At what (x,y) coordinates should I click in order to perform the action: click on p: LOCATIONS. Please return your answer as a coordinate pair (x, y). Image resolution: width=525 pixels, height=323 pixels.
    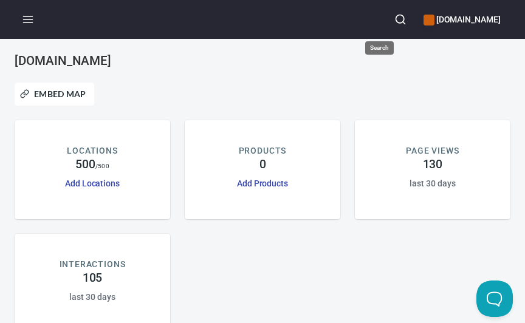
    Looking at the image, I should click on (92, 151).